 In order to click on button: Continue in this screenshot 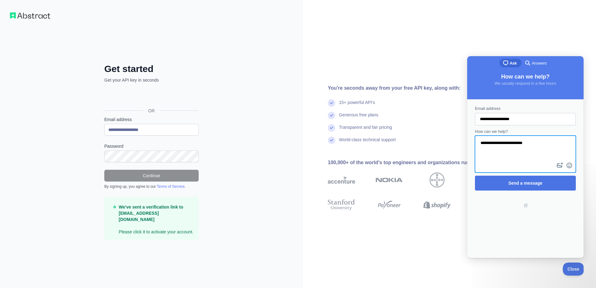, I will do `click(151, 176)`.